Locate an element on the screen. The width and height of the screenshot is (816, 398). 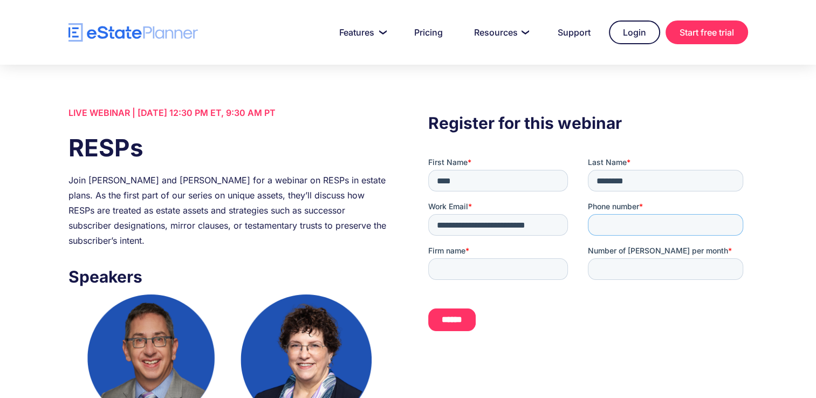
h3: Register for this webinar is located at coordinates (588, 123).